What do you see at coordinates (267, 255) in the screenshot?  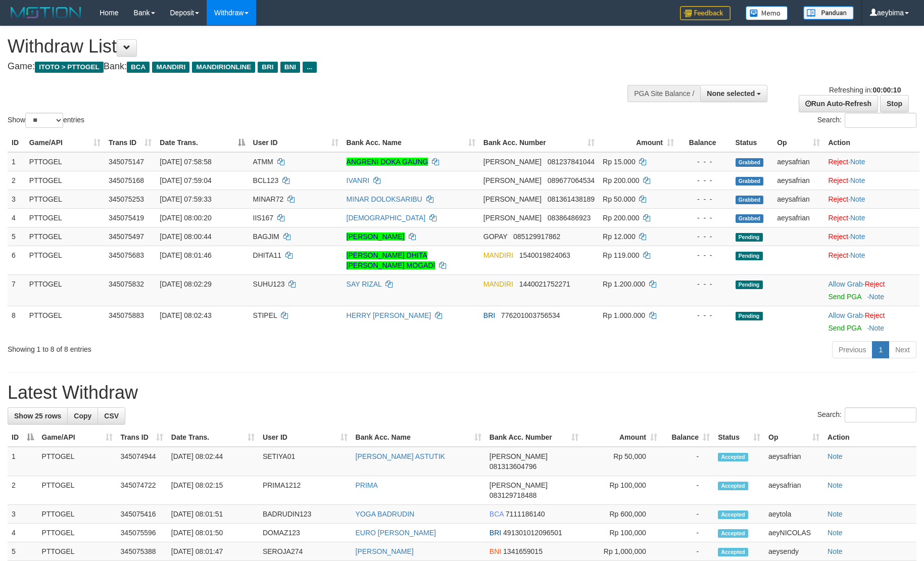 I see `span: DHITA11` at bounding box center [267, 255].